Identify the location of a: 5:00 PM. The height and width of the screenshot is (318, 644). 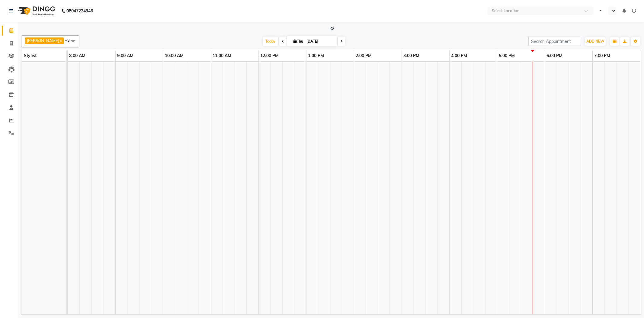
(507, 56).